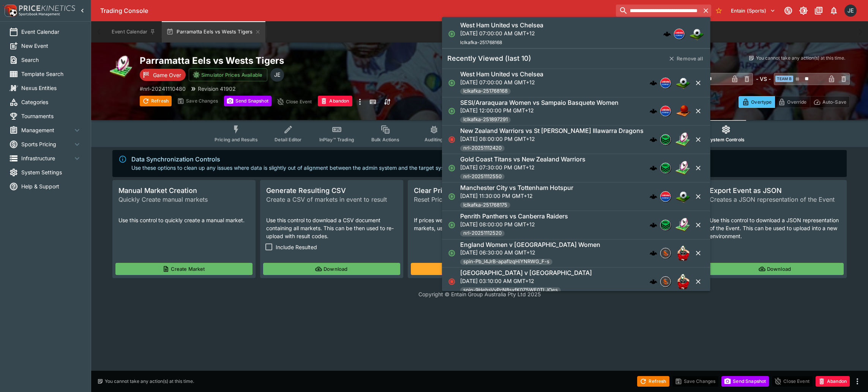 The image size is (868, 392). I want to click on span: Help & Support, so click(52, 186).